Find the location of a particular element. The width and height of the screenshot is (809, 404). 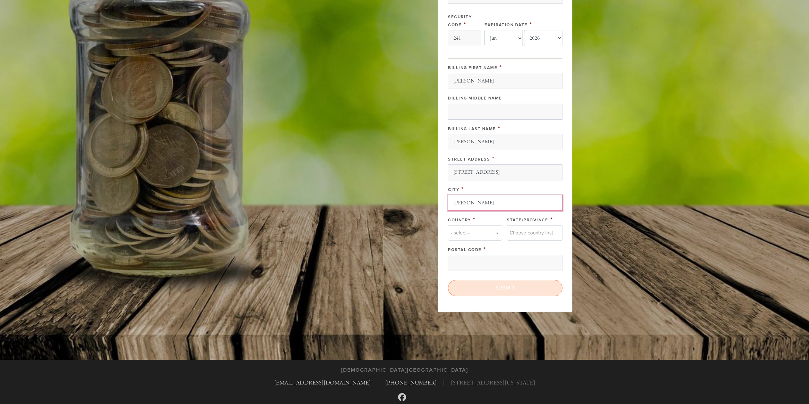

label: Expiration Date is located at coordinates (506, 25).